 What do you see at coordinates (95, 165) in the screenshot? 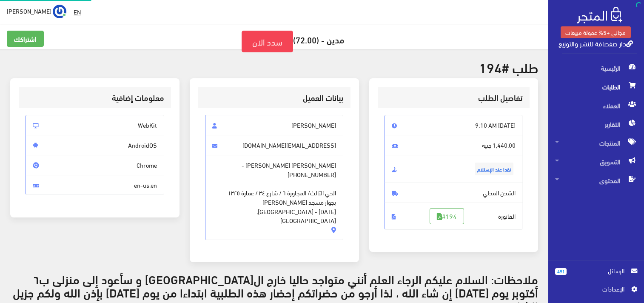
I see `span: Chrome` at bounding box center [95, 165].